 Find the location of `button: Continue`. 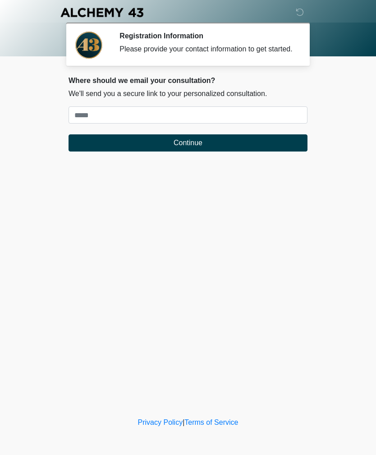

button: Continue is located at coordinates (188, 143).